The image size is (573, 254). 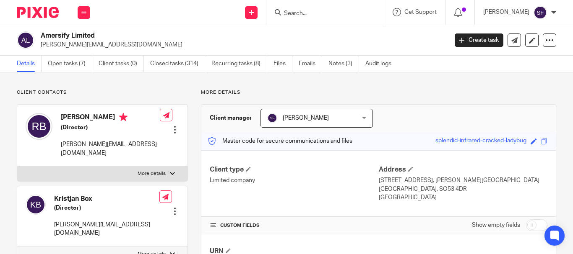 I want to click on a: Client tasks (0), so click(x=121, y=64).